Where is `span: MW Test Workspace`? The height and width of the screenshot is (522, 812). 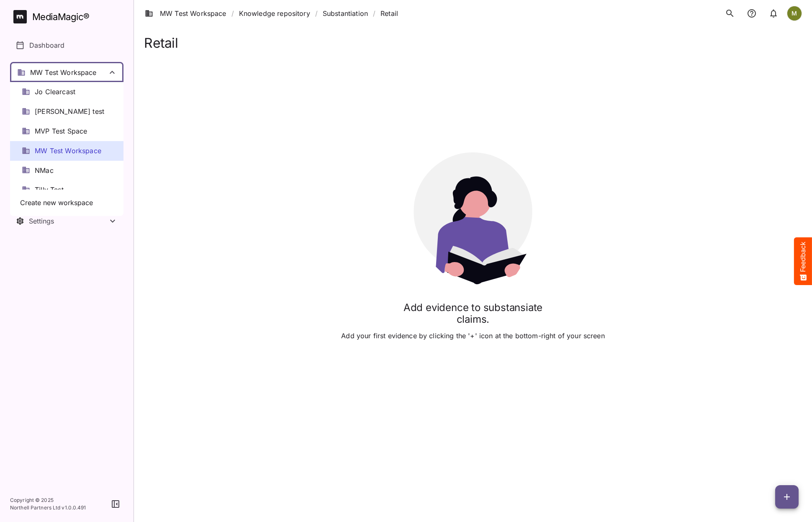 span: MW Test Workspace is located at coordinates (68, 151).